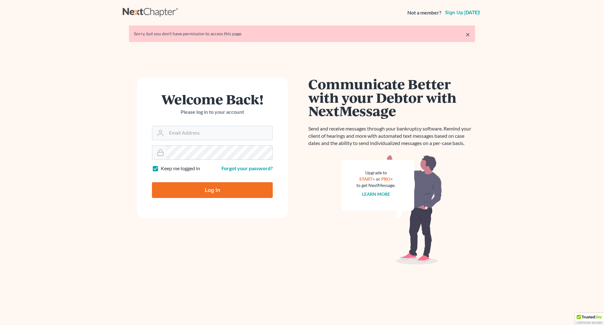 This screenshot has height=325, width=604. What do you see at coordinates (376, 194) in the screenshot?
I see `a: Learn more` at bounding box center [376, 194].